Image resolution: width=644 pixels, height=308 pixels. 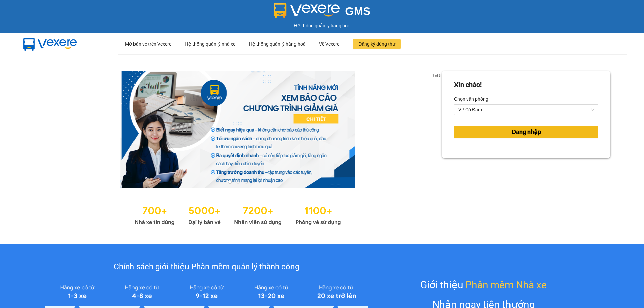 I want to click on div: Mở bán vé trên Vexere, so click(x=148, y=44).